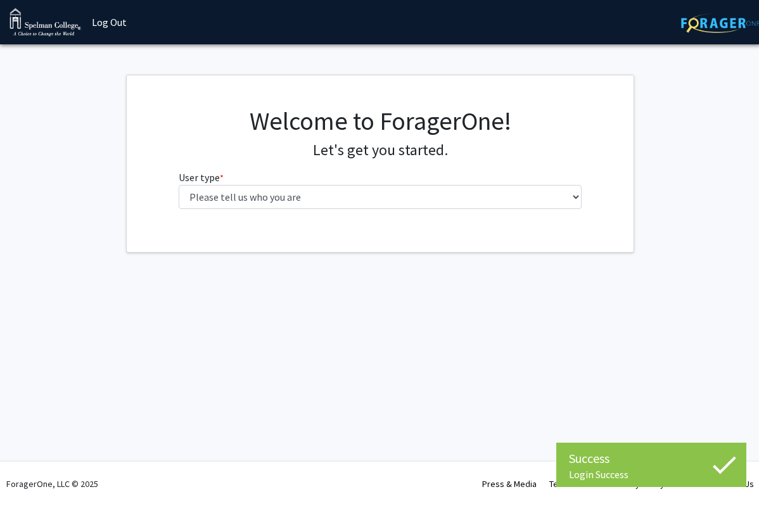  What do you see at coordinates (380, 121) in the screenshot?
I see `h1: Welcome to ForagerOne!` at bounding box center [380, 121].